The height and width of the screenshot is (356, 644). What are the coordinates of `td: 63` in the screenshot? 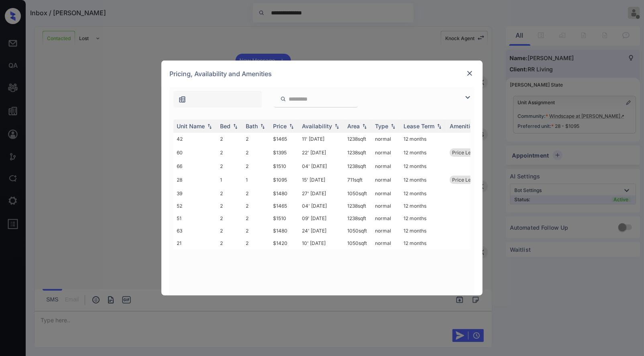 It's located at (195, 230).